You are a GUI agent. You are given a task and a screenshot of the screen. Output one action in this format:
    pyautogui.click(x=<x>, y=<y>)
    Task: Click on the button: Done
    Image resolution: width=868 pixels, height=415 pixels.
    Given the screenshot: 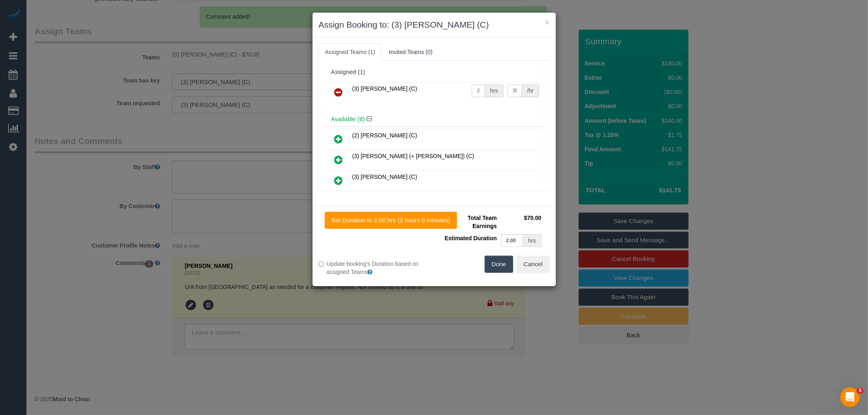 What is the action you would take?
    pyautogui.click(x=499, y=264)
    